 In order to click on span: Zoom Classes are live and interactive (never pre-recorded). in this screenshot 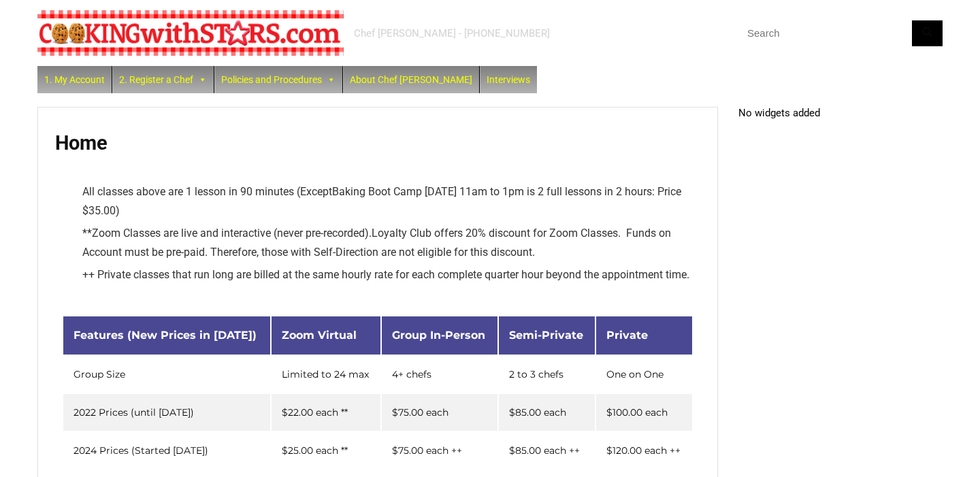, I will do `click(231, 233)`.